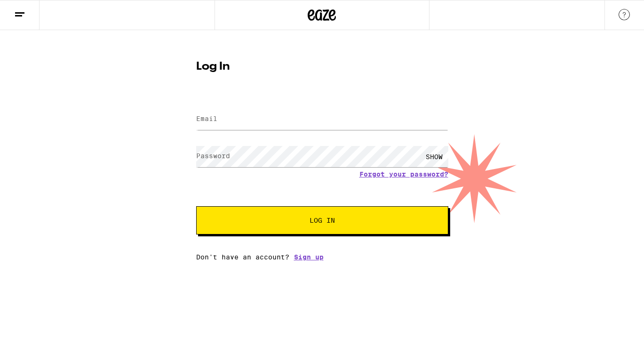 The height and width of the screenshot is (355, 644). I want to click on span: Log In, so click(322, 221).